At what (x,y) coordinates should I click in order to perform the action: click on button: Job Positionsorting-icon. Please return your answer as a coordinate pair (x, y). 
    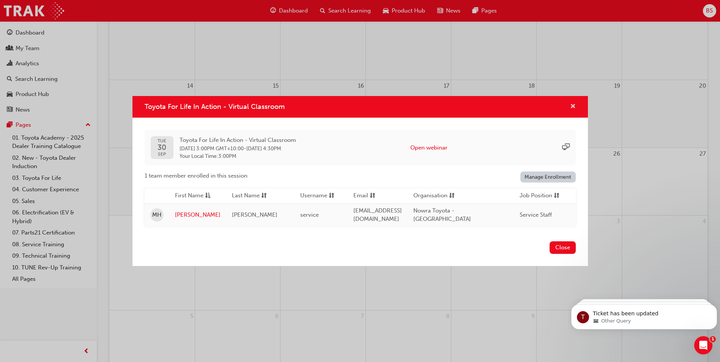
    Looking at the image, I should click on (540, 196).